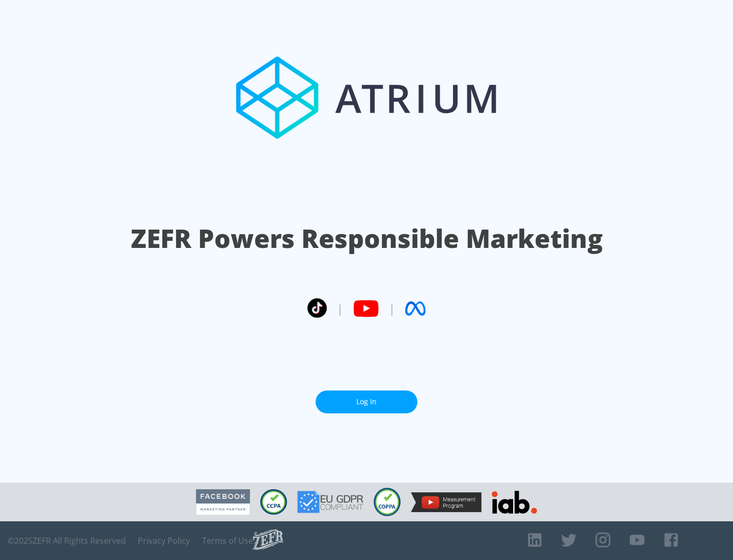 This screenshot has width=733, height=560. Describe the element at coordinates (330, 502) in the screenshot. I see `img: GDPR Compliant` at that location.